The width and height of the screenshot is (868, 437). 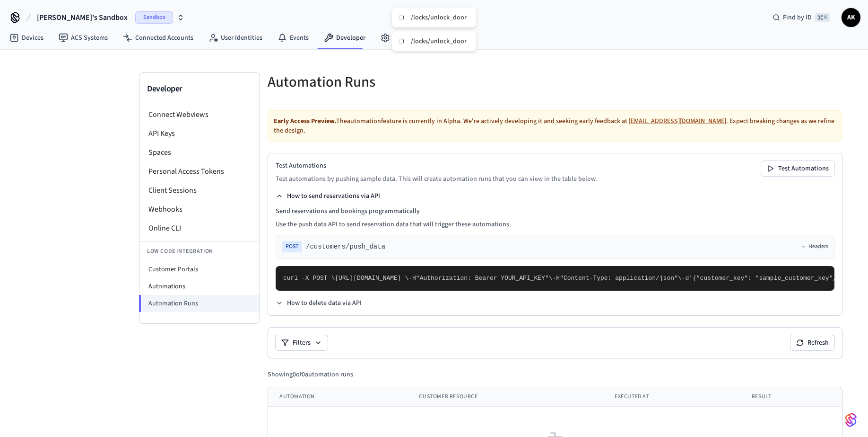 I want to click on div: Showing 0 of 0 automation runs, so click(x=310, y=375).